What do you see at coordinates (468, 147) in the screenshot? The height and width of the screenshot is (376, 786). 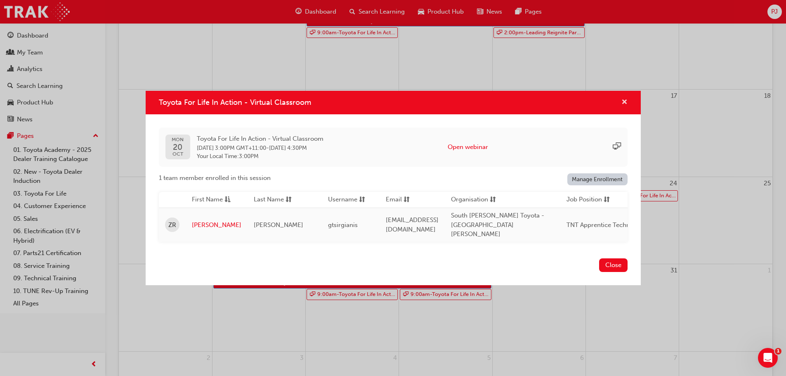 I see `button: Open webinar` at bounding box center [468, 147].